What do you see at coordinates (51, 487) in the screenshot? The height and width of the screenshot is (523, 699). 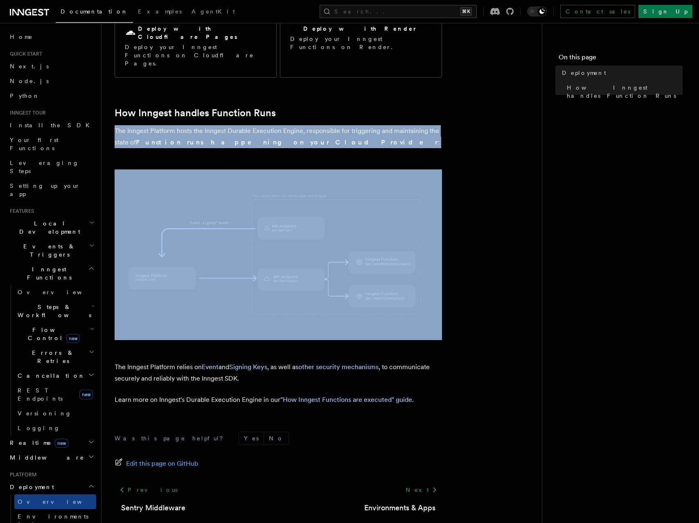 I see `button: Deployment` at bounding box center [51, 487].